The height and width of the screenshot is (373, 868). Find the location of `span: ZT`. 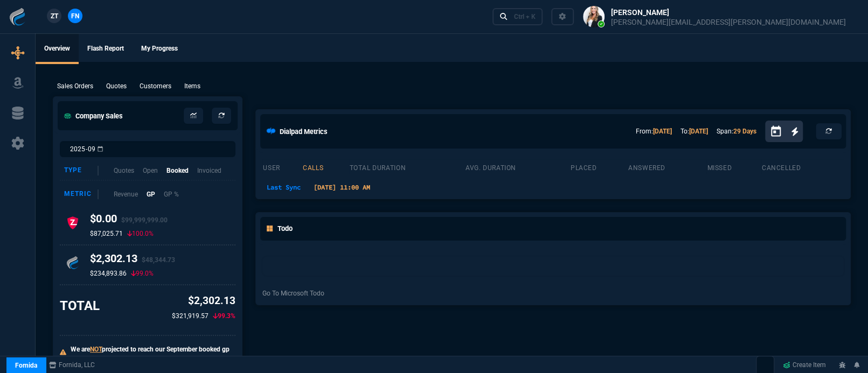

span: ZT is located at coordinates (55, 16).